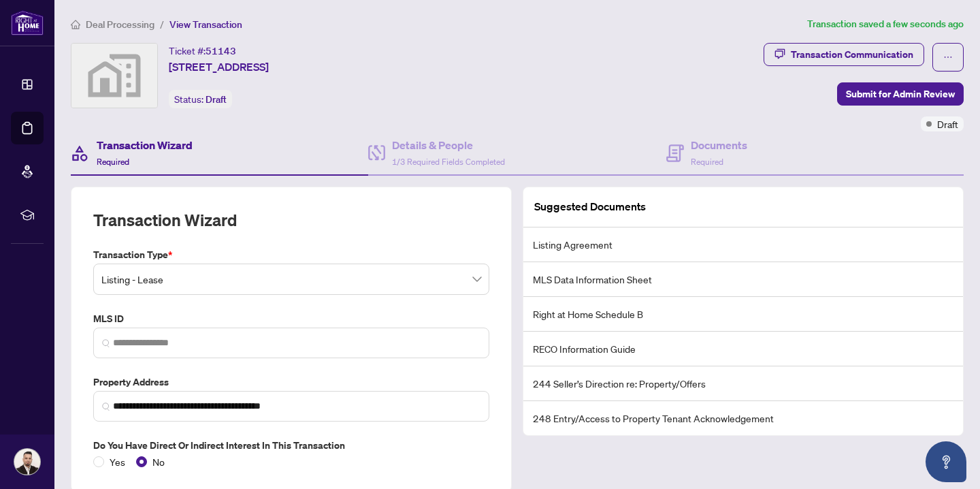 The width and height of the screenshot is (980, 489). What do you see at coordinates (27, 23) in the screenshot?
I see `img: logo` at bounding box center [27, 23].